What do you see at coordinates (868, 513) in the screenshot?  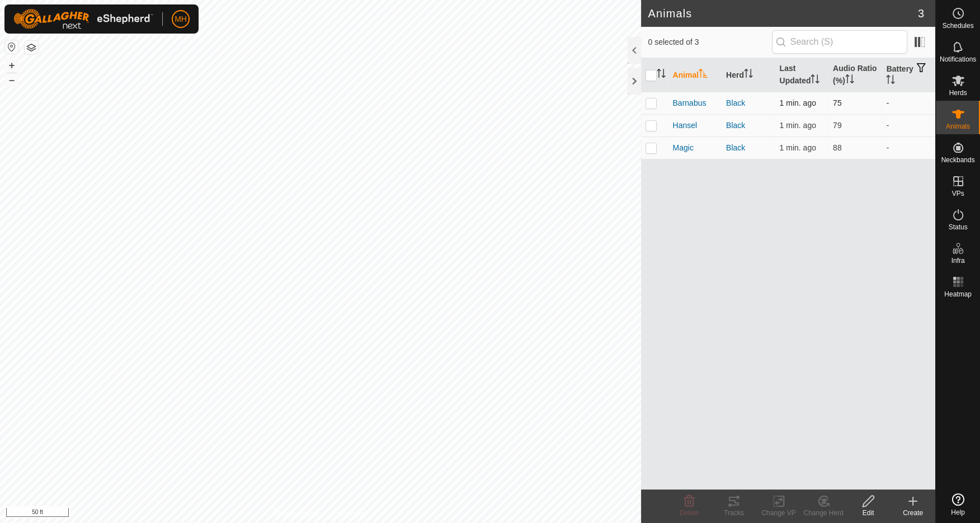 I see `div: Edit` at bounding box center [868, 513].